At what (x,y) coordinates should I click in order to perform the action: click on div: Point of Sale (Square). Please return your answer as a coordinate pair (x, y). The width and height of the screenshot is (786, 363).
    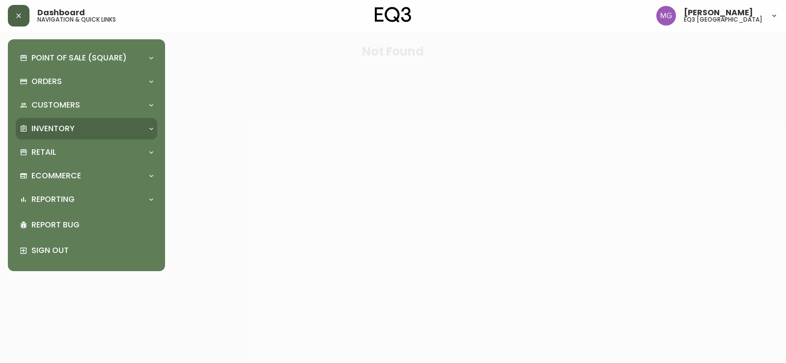
    Looking at the image, I should click on (86, 58).